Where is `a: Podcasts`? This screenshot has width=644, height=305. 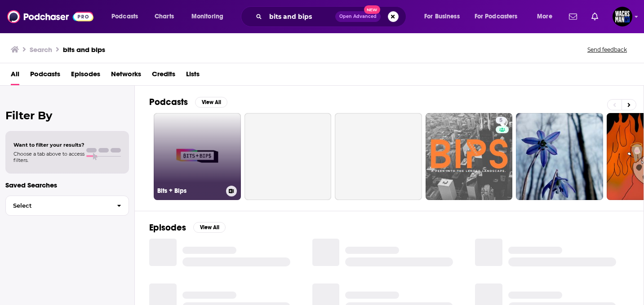 a: Podcasts is located at coordinates (45, 76).